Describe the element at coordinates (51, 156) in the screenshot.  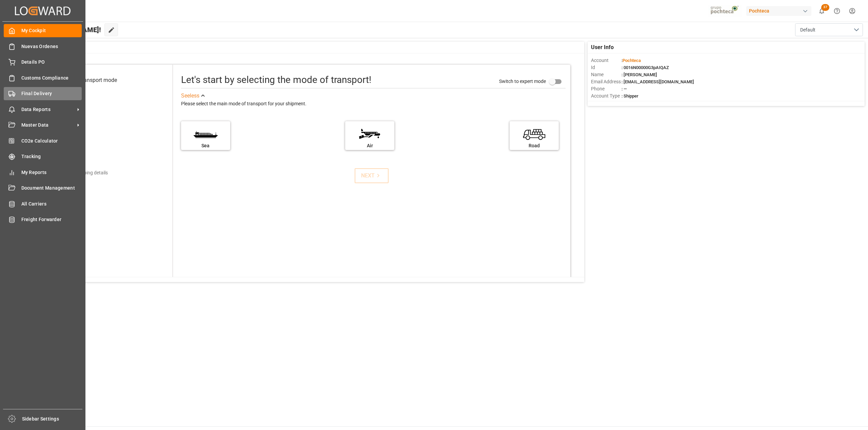
I see `span: Tracking` at that location.